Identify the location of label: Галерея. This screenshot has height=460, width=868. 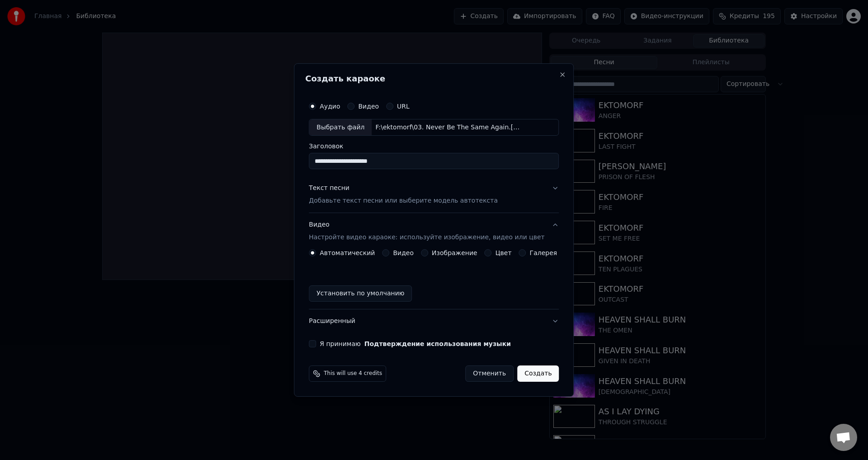
(543, 253).